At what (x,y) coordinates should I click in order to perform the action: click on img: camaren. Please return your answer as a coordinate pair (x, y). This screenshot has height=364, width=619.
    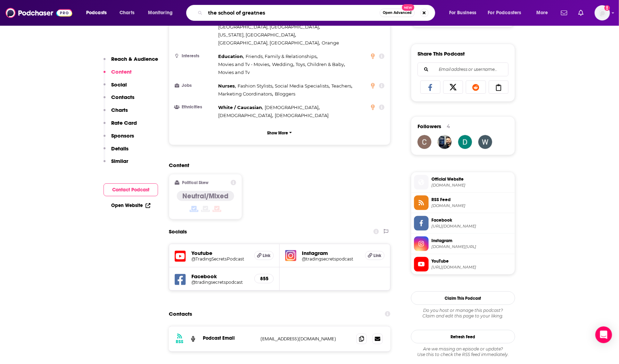
    Looking at the image, I should click on (425, 142).